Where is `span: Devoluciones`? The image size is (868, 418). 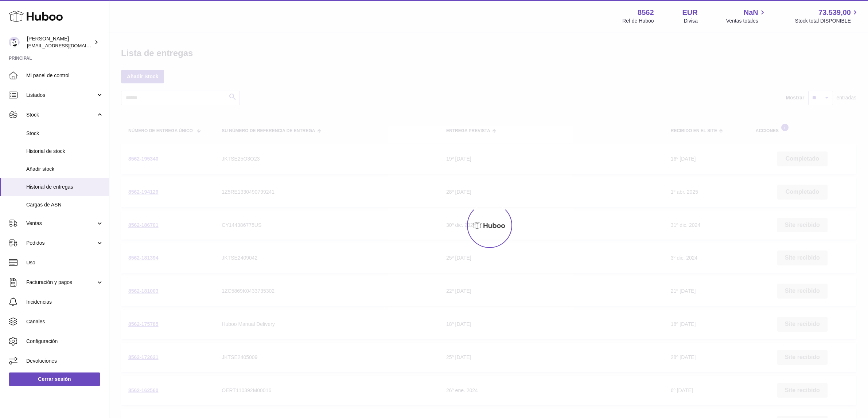
span: Devoluciones is located at coordinates (64, 361).